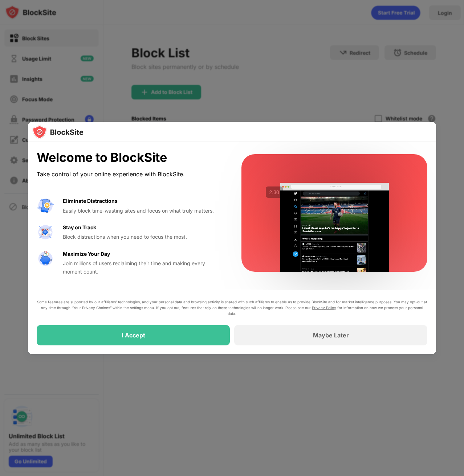 The width and height of the screenshot is (464, 476). Describe the element at coordinates (144, 268) in the screenshot. I see `div: Join millions of users reclaiming their time and making every moment count.` at that location.